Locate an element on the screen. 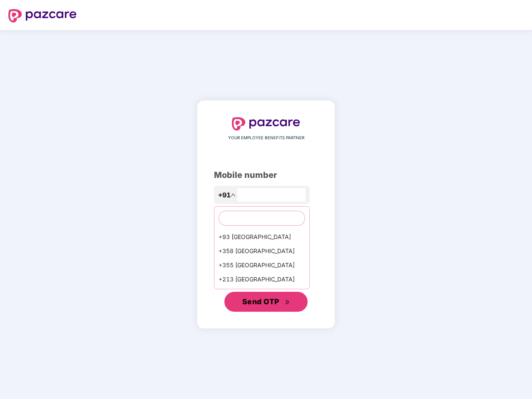 The image size is (532, 399). span: up is located at coordinates (233, 195).